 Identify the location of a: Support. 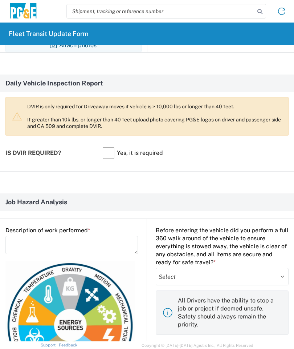
(50, 345).